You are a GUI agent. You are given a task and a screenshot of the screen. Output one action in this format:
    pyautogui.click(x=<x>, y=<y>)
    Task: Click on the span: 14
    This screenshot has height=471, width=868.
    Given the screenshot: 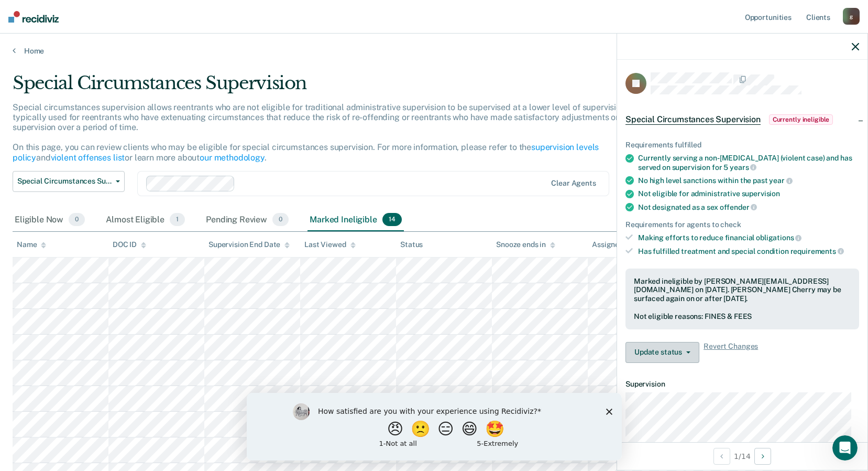 What is the action you would take?
    pyautogui.click(x=392, y=219)
    